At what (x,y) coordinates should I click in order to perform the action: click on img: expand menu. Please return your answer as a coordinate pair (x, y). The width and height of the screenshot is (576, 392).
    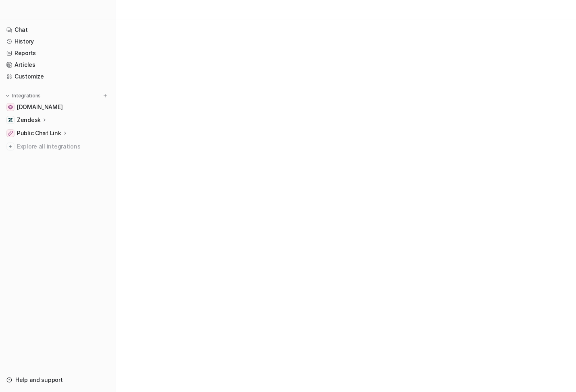
    Looking at the image, I should click on (8, 96).